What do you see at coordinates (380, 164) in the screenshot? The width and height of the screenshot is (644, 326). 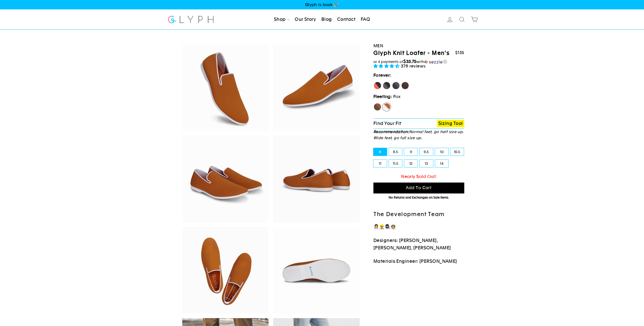 I see `label: 11` at bounding box center [380, 164].